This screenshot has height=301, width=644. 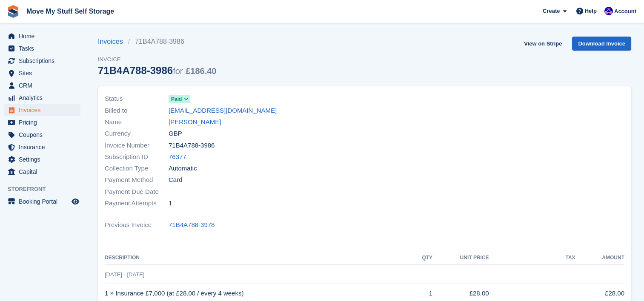 What do you see at coordinates (551, 11) in the screenshot?
I see `span: Create` at bounding box center [551, 11].